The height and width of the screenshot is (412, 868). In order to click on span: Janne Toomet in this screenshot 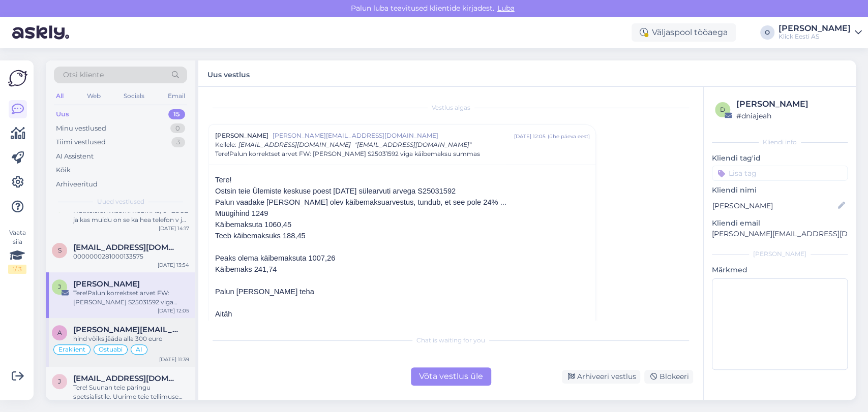, I will do `click(106, 284)`.